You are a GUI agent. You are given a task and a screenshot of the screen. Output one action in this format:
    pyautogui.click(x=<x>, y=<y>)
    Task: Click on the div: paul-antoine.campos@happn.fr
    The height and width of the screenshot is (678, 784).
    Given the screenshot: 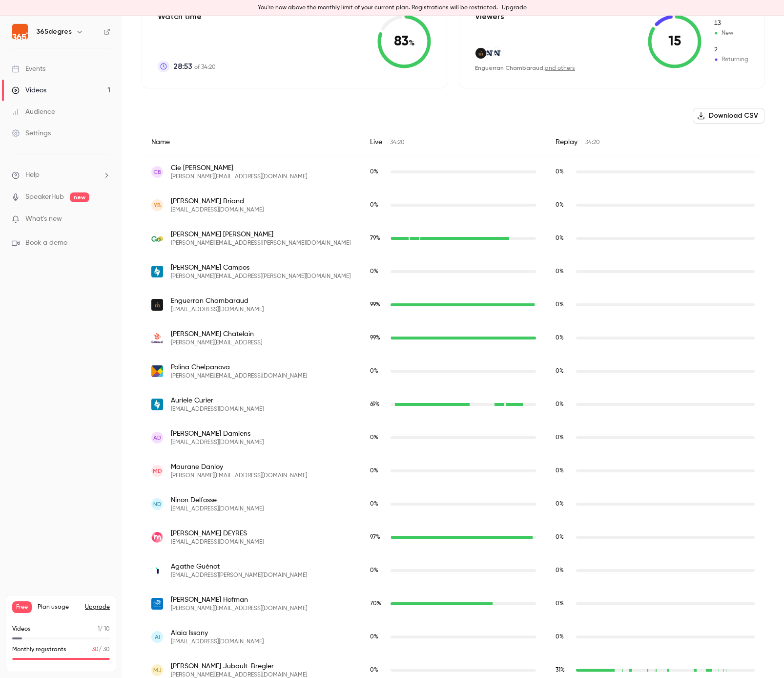 What is the action you would take?
    pyautogui.click(x=453, y=271)
    